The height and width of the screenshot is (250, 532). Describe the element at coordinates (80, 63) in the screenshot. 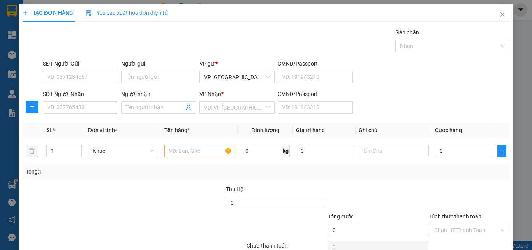

I see `div: SĐT Người Gửi` at that location.